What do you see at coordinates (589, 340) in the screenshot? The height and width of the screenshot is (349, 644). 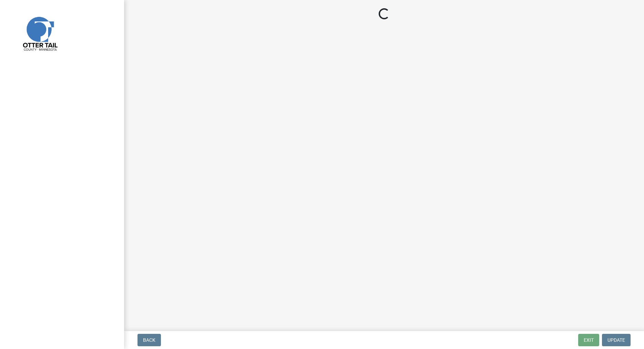 I see `button: Exit` at bounding box center [589, 340].